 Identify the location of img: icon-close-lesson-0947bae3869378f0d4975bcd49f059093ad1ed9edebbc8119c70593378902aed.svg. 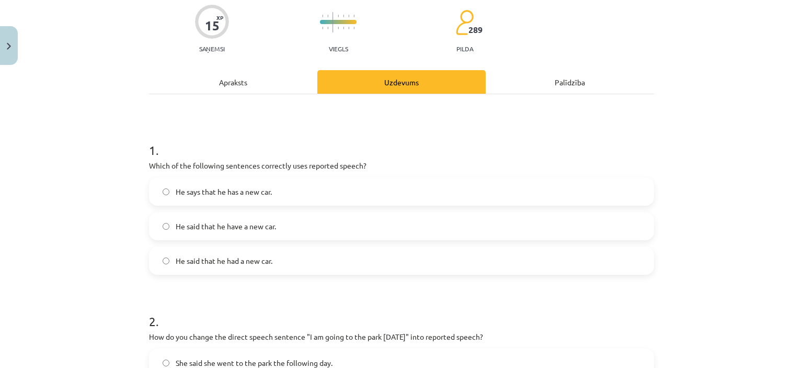
(9, 46).